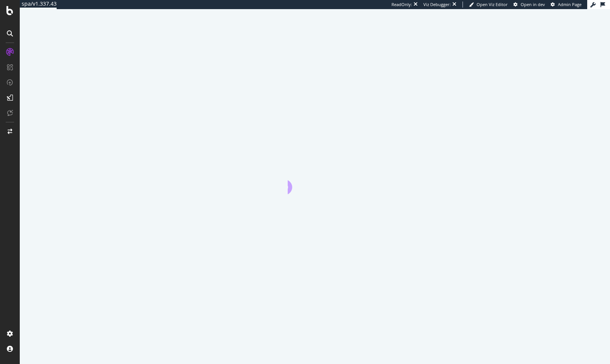  Describe the element at coordinates (492, 4) in the screenshot. I see `span: Open Viz Editor` at that location.